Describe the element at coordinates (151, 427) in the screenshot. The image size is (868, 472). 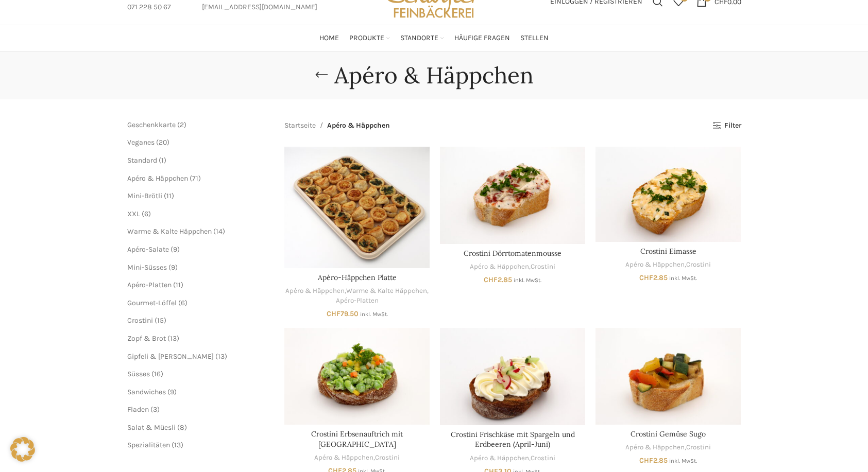
I see `a: Salat & Müesli` at that location.